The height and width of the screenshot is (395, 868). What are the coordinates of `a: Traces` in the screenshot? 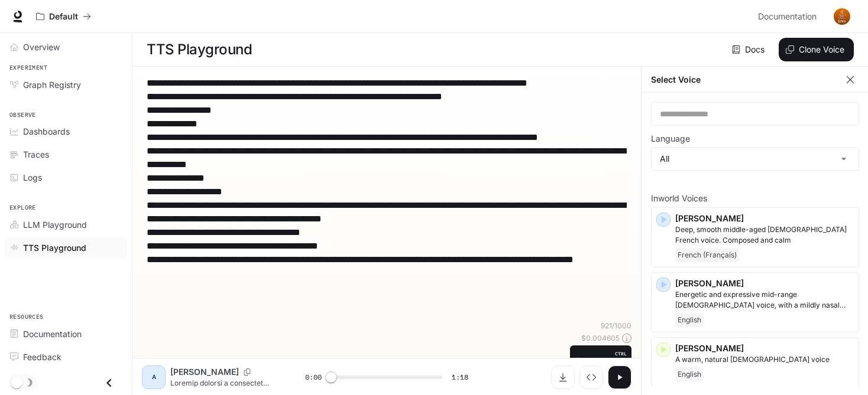 It's located at (66, 154).